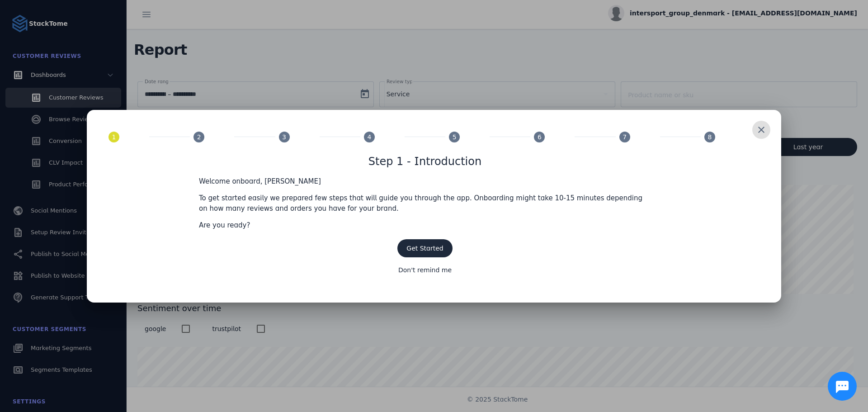 The width and height of the screenshot is (868, 412). Describe the element at coordinates (425, 248) in the screenshot. I see `button: Get Started` at that location.